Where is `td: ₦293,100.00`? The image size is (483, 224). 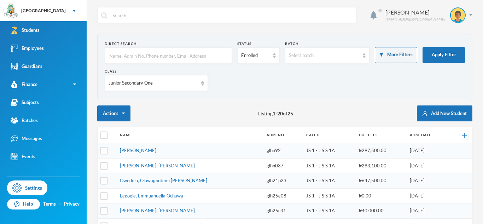
td: ₦293,100.00 is located at coordinates (381, 165).